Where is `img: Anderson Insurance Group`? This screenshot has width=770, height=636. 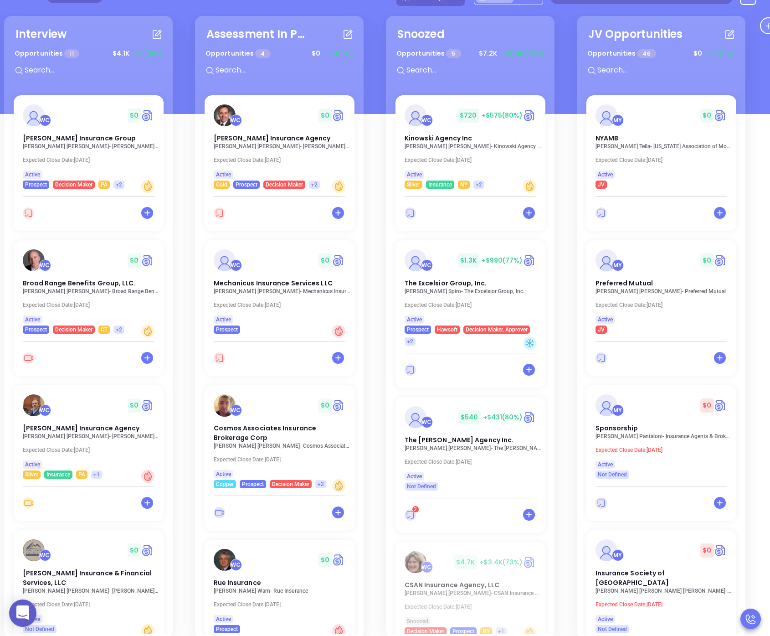
img: Anderson Insurance Group is located at coordinates (34, 115).